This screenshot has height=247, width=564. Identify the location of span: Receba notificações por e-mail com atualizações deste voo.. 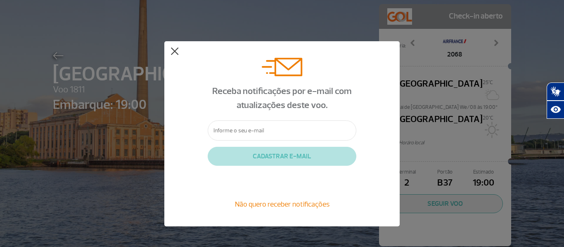
(282, 98).